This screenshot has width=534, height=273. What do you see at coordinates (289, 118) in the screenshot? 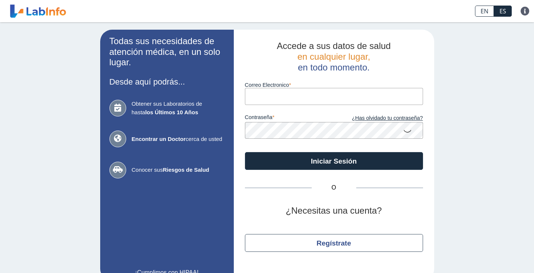
I see `label: contraseña` at bounding box center [289, 118].